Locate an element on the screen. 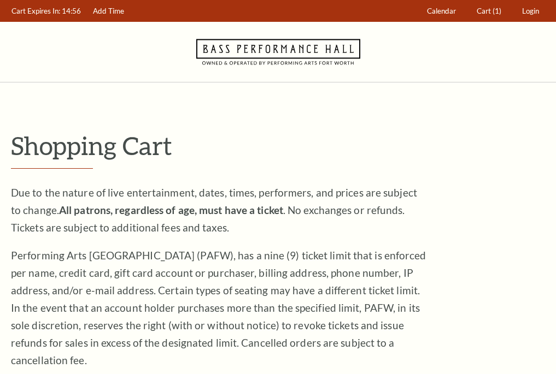 The height and width of the screenshot is (374, 556). p: Shopping Cart is located at coordinates (277, 145).